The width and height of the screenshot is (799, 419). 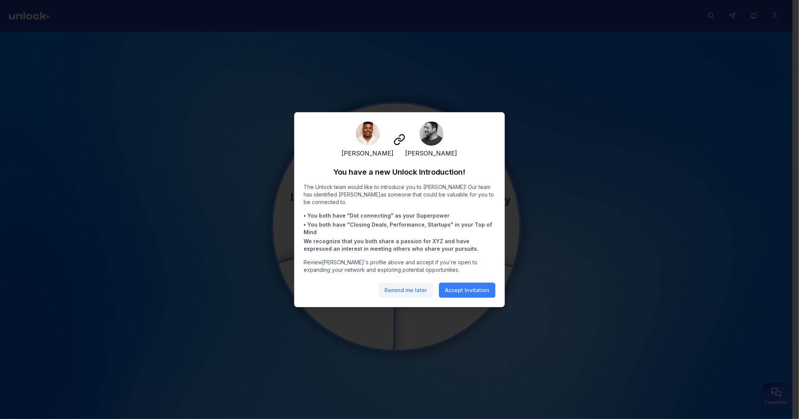 What do you see at coordinates (431, 134) in the screenshot?
I see `img: Headshot.jpg` at bounding box center [431, 134].